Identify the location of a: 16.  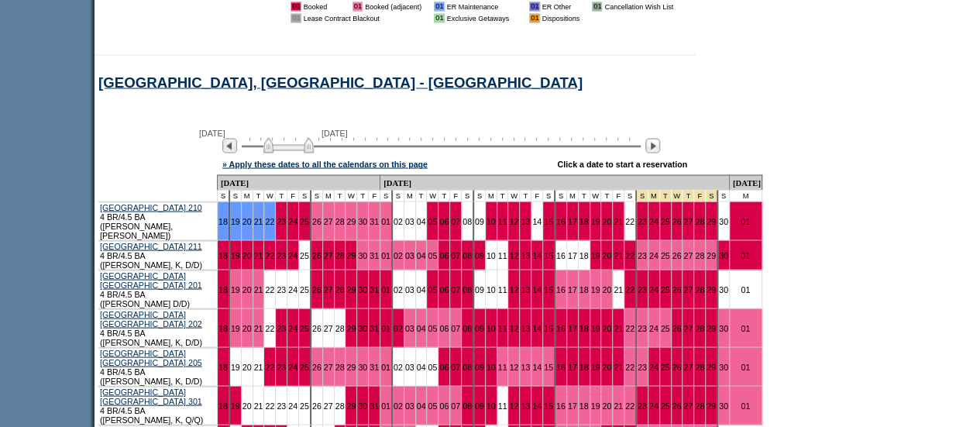
(561, 289).